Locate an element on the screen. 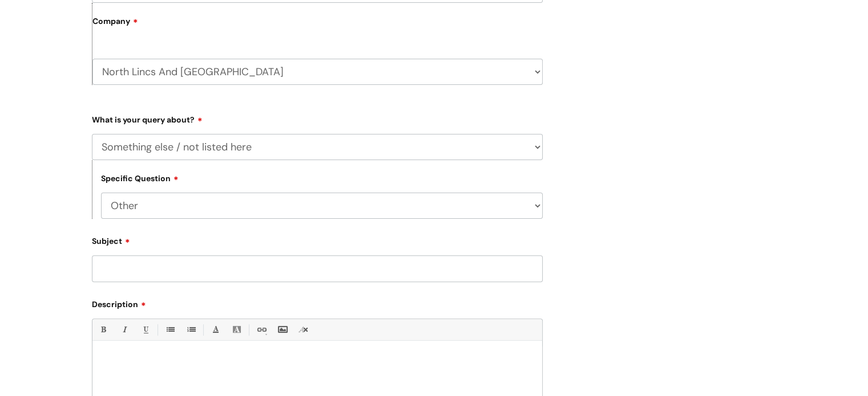  label: Specific Question is located at coordinates (140, 178).